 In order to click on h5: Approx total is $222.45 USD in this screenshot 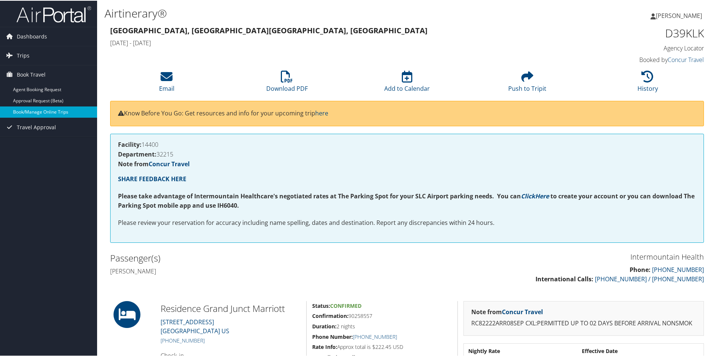, I will do `click(382, 346)`.